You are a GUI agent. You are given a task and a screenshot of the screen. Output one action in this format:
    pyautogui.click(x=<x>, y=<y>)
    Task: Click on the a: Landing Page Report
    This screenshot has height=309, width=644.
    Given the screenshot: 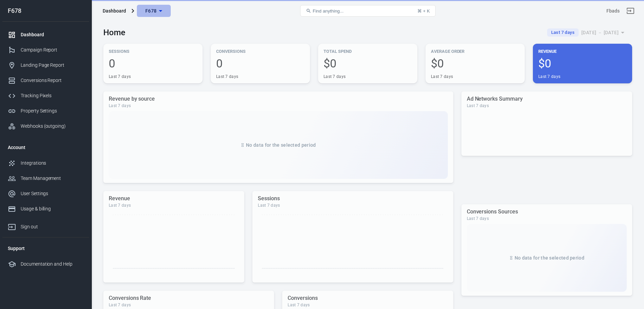 What is the action you would take?
    pyautogui.click(x=46, y=65)
    